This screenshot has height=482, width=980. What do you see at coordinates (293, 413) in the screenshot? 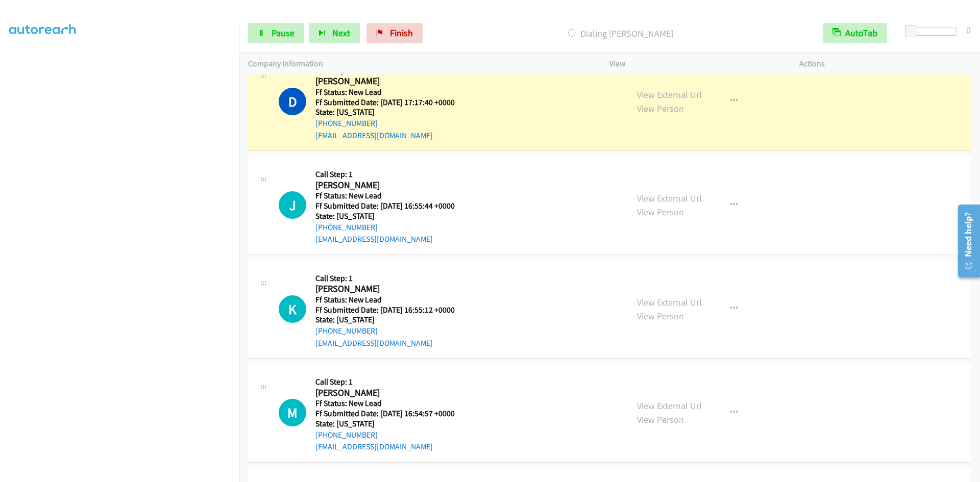
I see `h1: M` at bounding box center [293, 413].